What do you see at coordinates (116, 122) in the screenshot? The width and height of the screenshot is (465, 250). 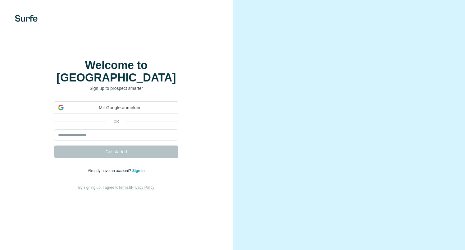 I see `p: or` at bounding box center [116, 122].